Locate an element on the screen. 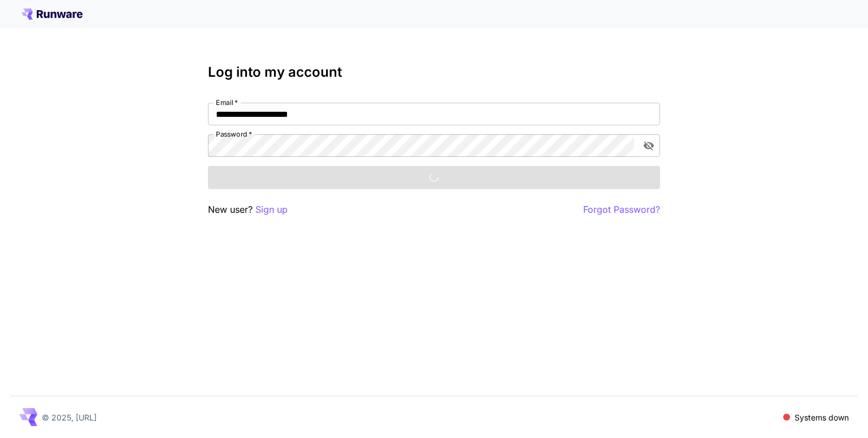  label: Password is located at coordinates (234, 134).